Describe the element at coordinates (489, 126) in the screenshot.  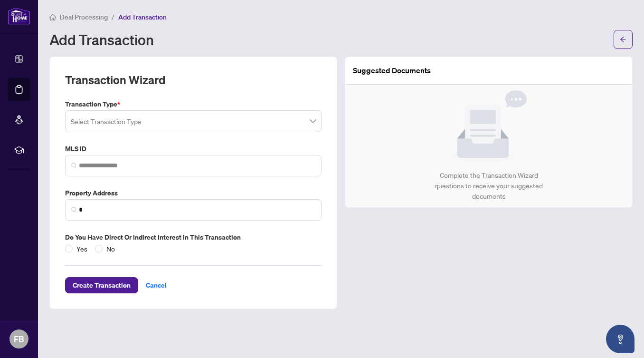
I see `img: Null State Icon` at that location.